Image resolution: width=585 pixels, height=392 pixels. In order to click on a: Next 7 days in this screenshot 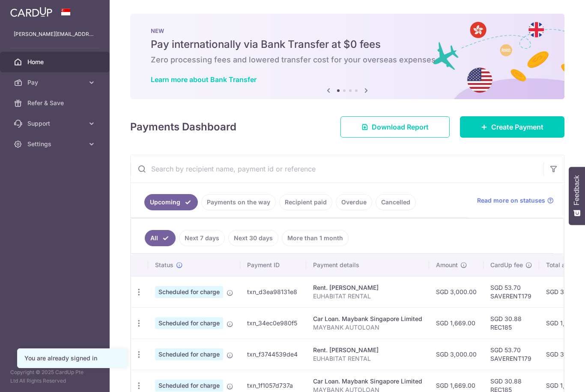, I will do `click(202, 238)`.